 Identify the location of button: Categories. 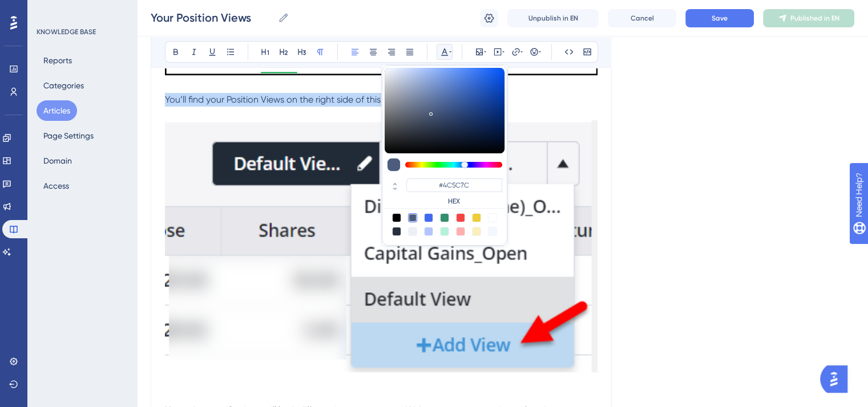
(63, 86).